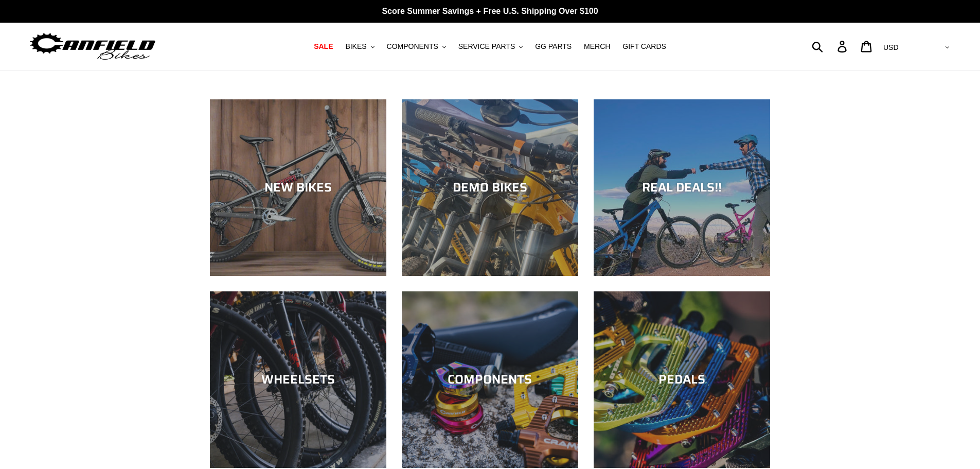  I want to click on input: Search, so click(831, 46).